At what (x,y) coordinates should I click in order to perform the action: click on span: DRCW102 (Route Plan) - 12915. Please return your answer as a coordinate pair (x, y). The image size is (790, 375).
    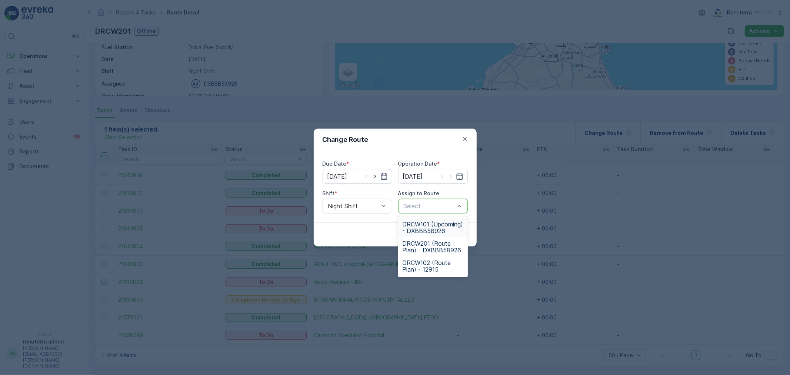
    Looking at the image, I should click on (433, 266).